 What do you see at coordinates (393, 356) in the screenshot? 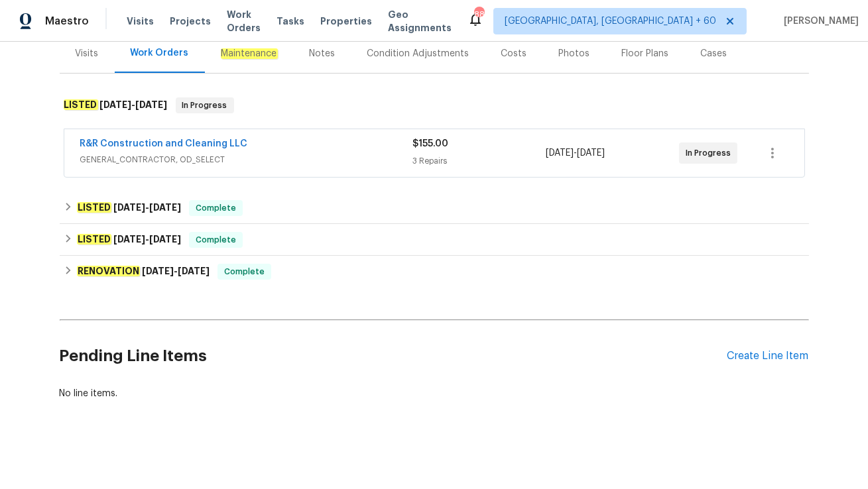
I see `h2: Pending Line Items` at bounding box center [393, 356].